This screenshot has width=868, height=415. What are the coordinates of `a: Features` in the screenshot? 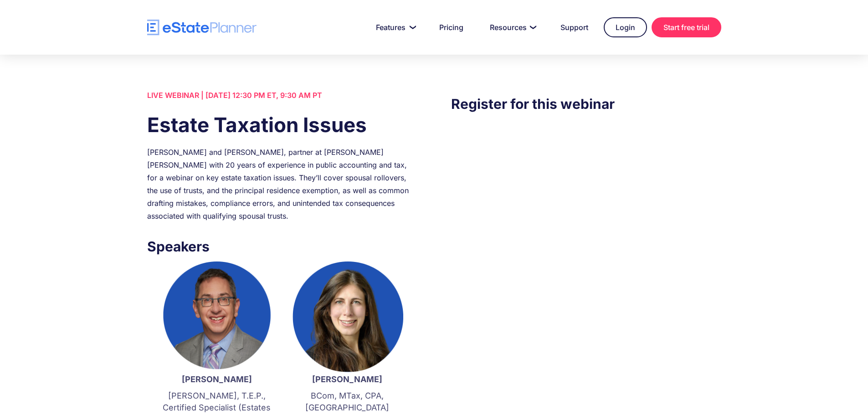 It's located at (394, 27).